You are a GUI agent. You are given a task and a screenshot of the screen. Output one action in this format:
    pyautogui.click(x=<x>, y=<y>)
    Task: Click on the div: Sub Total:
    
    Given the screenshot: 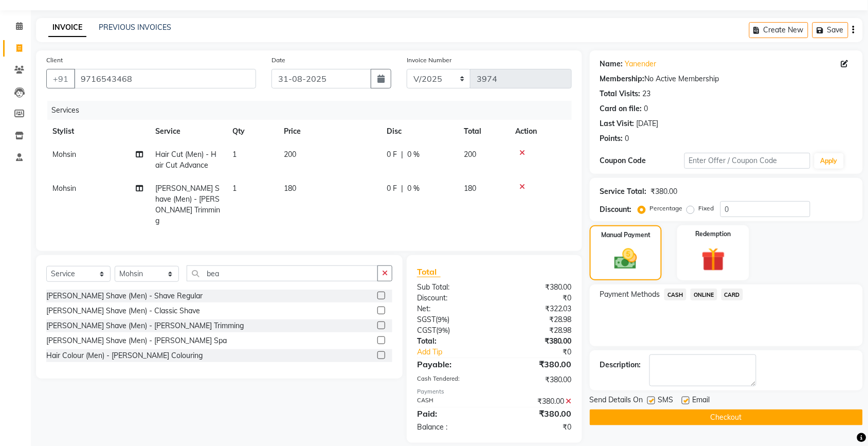 What is the action you would take?
    pyautogui.click(x=452, y=287)
    